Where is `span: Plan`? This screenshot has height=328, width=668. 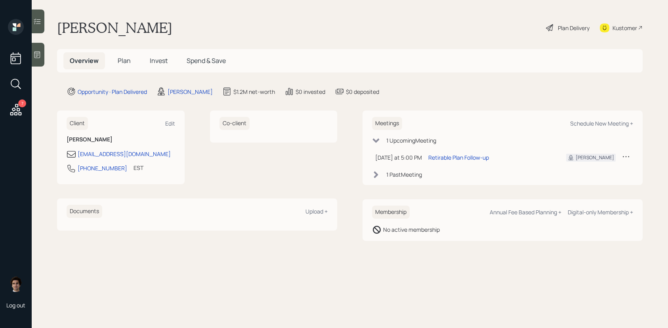
span: Plan is located at coordinates (124, 61).